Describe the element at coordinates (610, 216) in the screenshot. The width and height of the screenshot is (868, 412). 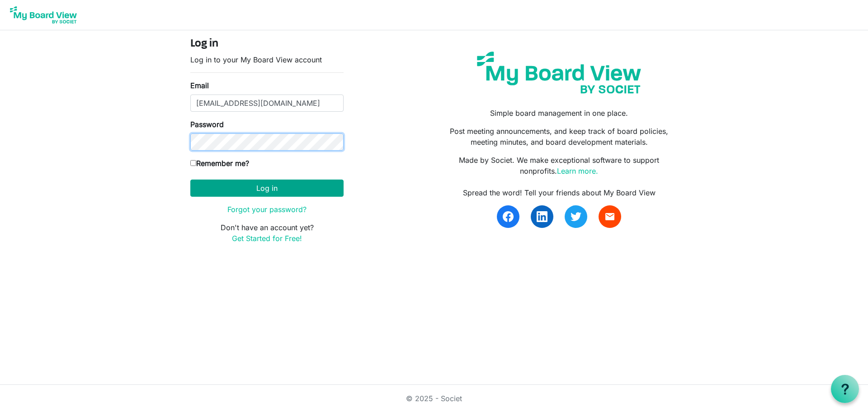
I see `a: email` at that location.